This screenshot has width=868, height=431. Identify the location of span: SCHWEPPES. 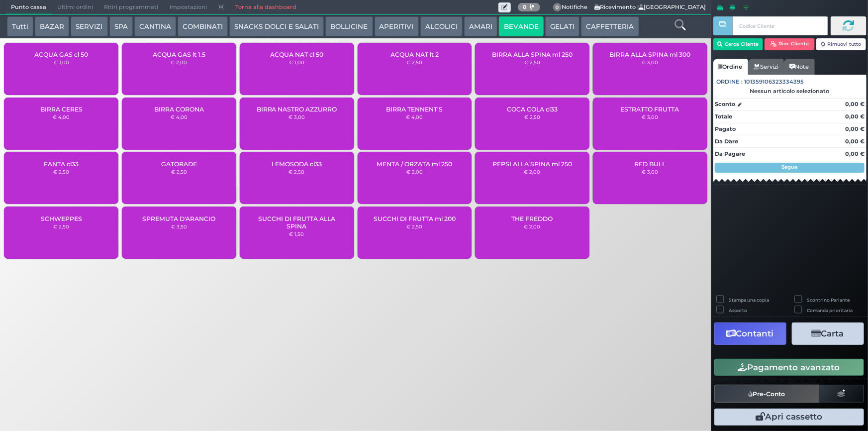
(61, 219).